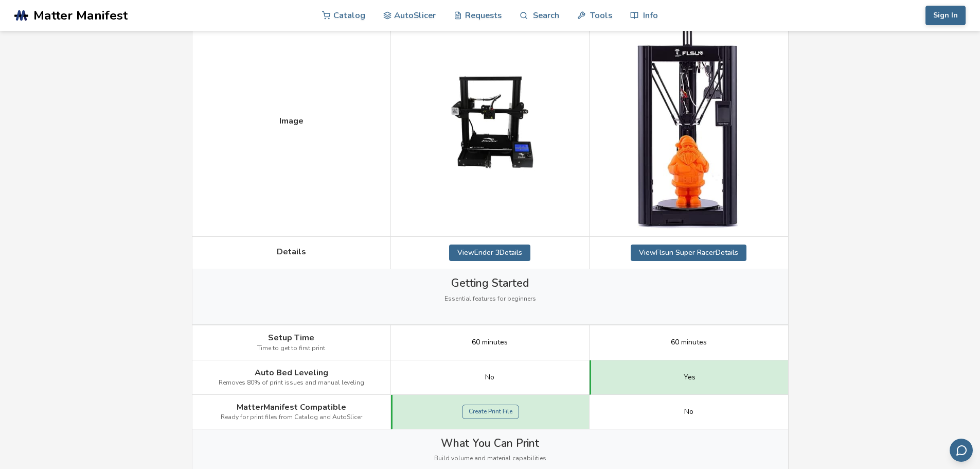  What do you see at coordinates (80, 16) in the screenshot?
I see `span: Matter Manifest` at bounding box center [80, 16].